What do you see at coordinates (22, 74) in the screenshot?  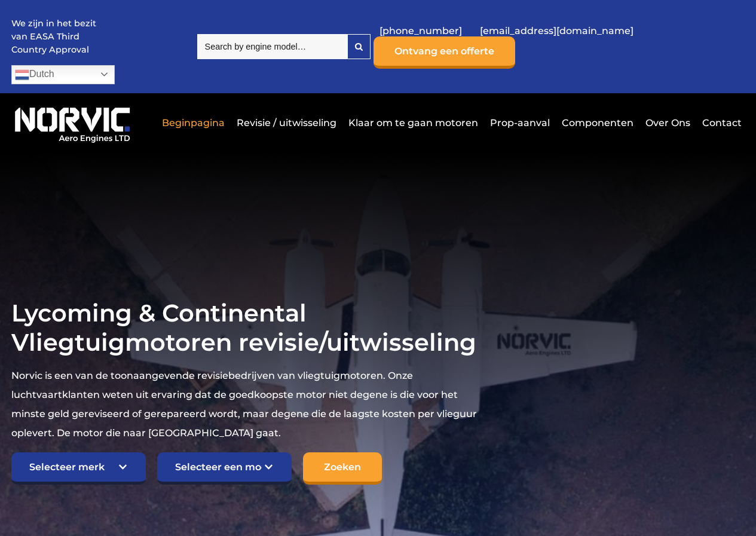 I see `img: nl` at bounding box center [22, 74].